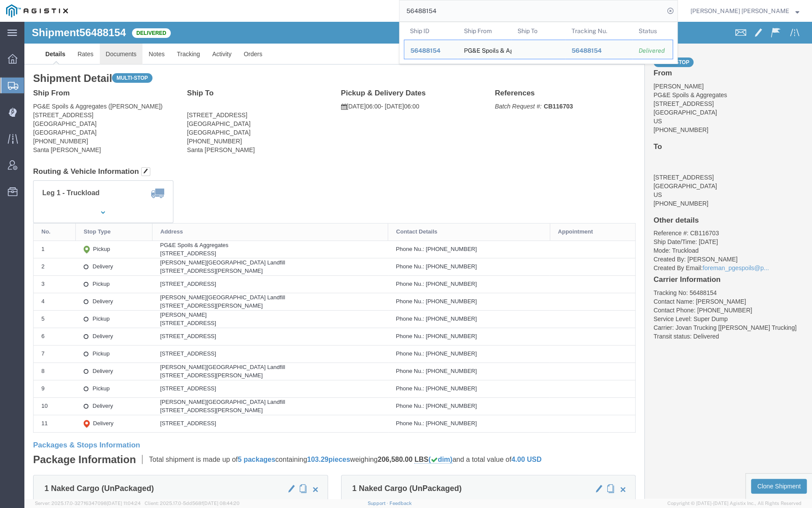 The height and width of the screenshot is (508, 812). I want to click on a: Support, so click(379, 503).